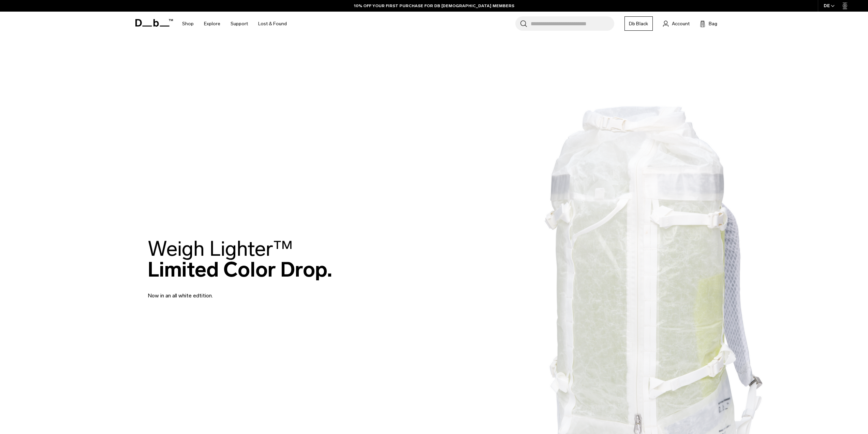 This screenshot has height=434, width=868. What do you see at coordinates (188, 24) in the screenshot?
I see `a: Shop` at bounding box center [188, 24].